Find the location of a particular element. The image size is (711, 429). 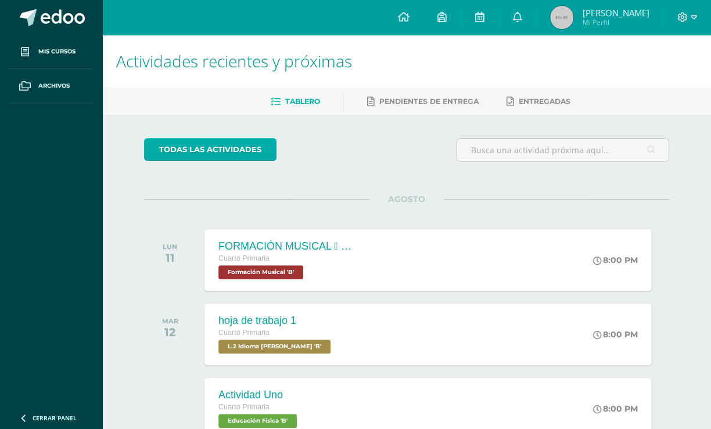

a: Tablero is located at coordinates (295, 102).